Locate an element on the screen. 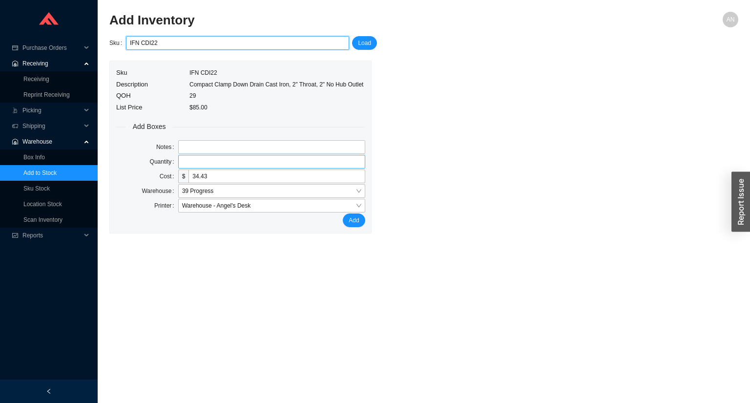 The height and width of the screenshot is (403, 750). label: Sku is located at coordinates (118, 43).